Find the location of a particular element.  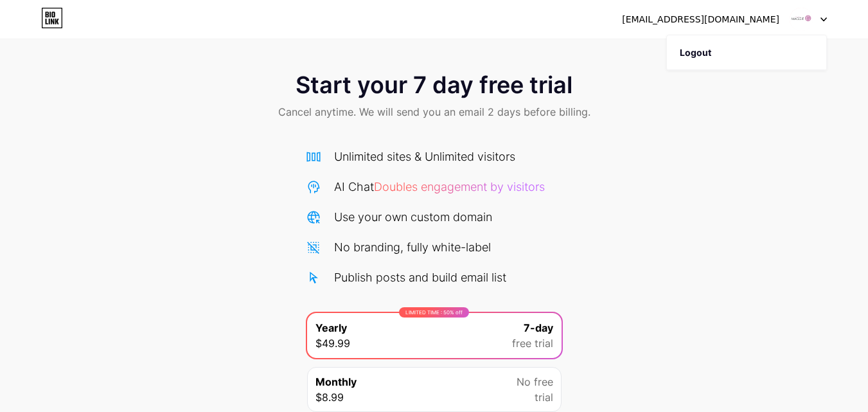

span: $8.99 is located at coordinates (330, 397).